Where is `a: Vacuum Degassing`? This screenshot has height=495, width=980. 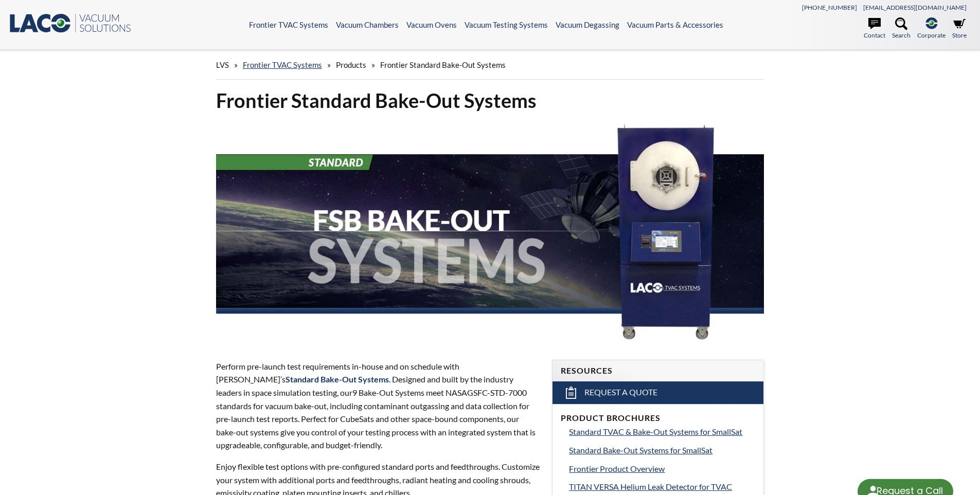
a: Vacuum Degassing is located at coordinates (588, 25).